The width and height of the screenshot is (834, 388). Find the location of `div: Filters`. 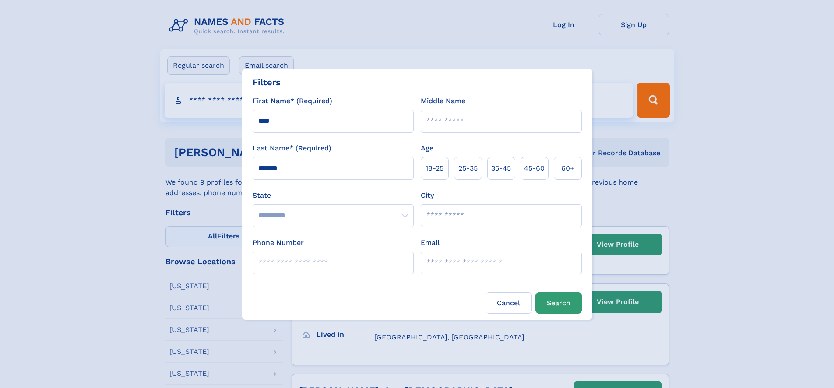

div: Filters is located at coordinates (267, 82).